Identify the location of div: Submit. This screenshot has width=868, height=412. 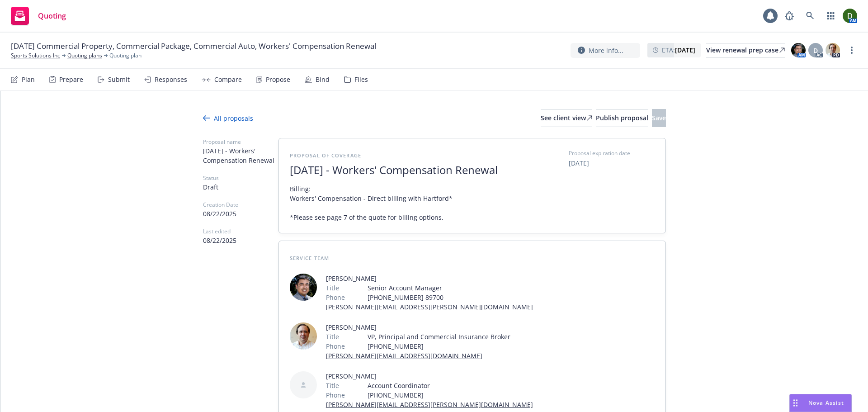
(119, 80).